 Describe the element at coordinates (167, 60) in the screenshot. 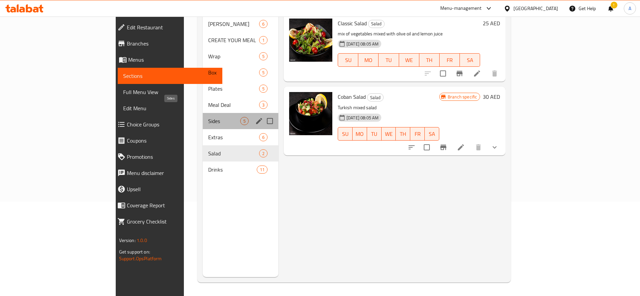

I see `a: Menus` at that location.